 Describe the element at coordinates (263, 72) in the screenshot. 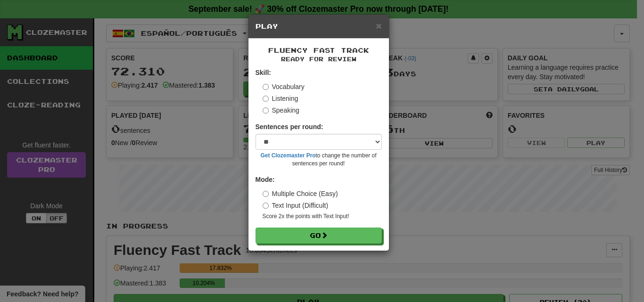

I see `strong: Skill:` at that location.